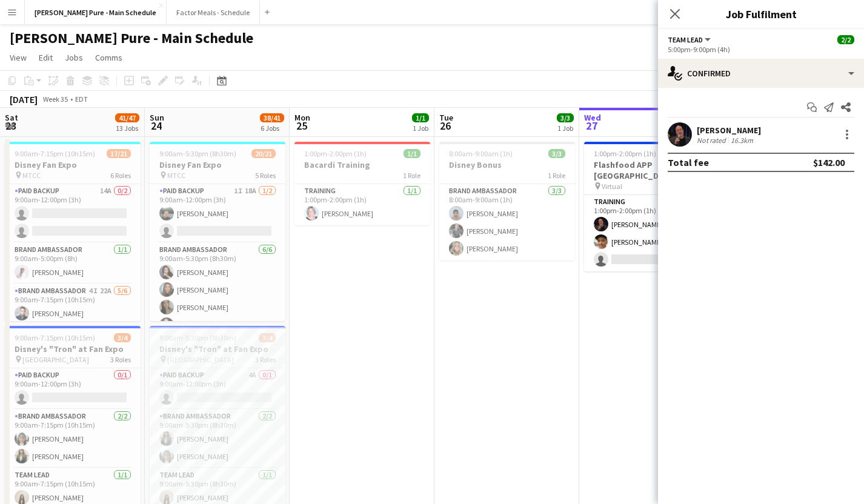 The image size is (864, 504). I want to click on div: 9:00am-7:15pm (10h15m)17/21Disney Fan Expo MTCC6 RolesPaid Backup14A0/29:00am-12:00pm (3h) Brand ..., so click(73, 231).